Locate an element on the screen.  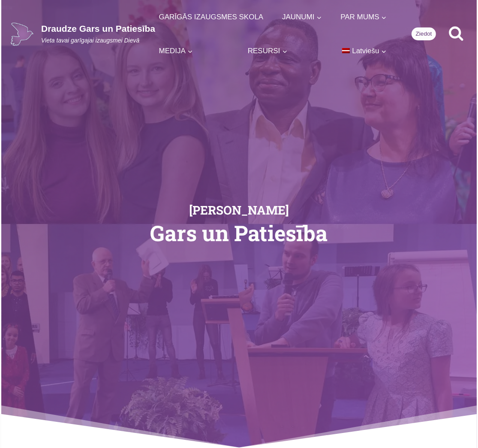
button: Child menu of MEDIJA is located at coordinates (176, 51).